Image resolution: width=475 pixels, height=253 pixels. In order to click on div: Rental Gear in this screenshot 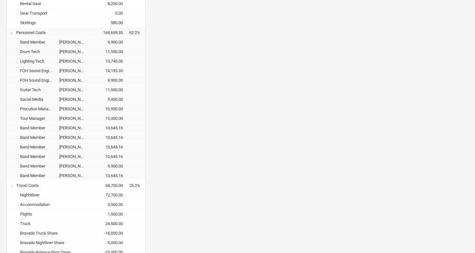, I will do `click(53, 4)`.